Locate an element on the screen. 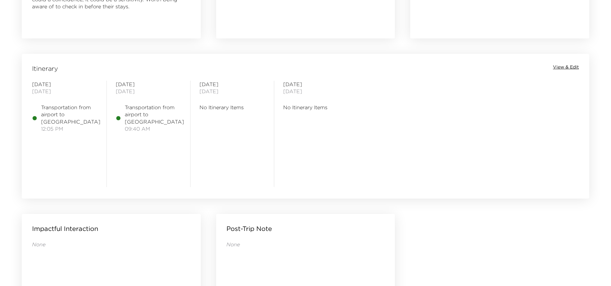 This screenshot has height=286, width=611. p: Impactful Interaction is located at coordinates (65, 229).